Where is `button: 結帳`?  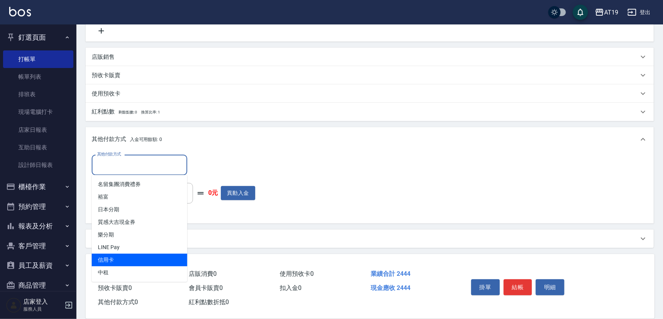
button: 結帳 is located at coordinates (518, 287).